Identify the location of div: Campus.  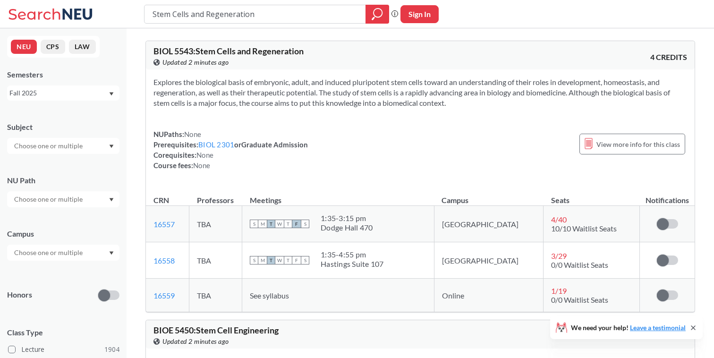
(63, 234).